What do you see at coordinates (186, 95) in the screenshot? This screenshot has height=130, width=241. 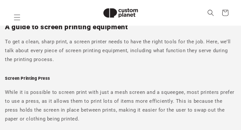 I see `div: Chat Widget` at bounding box center [186, 95].